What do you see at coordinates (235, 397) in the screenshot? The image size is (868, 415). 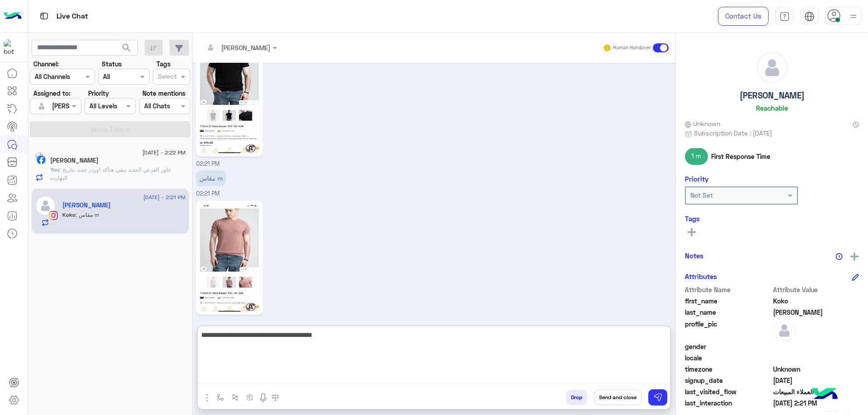 I see `button: Trigger scenario` at bounding box center [235, 397].